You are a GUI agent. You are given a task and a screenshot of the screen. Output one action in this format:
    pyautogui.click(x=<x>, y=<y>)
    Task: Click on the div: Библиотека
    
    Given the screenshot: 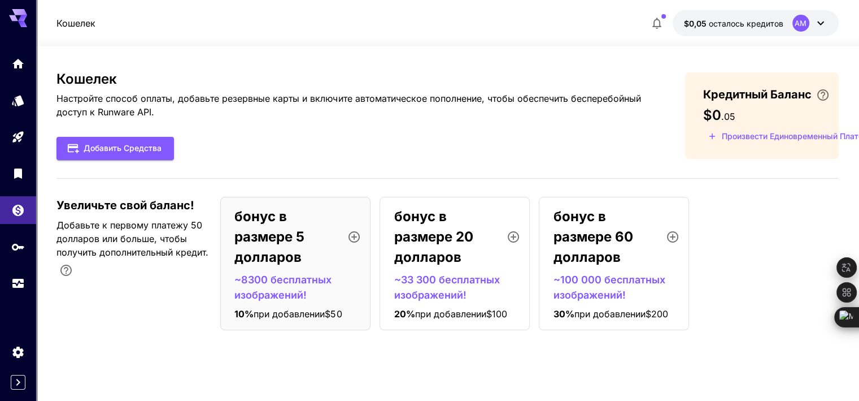 What is the action you would take?
    pyautogui.click(x=18, y=173)
    